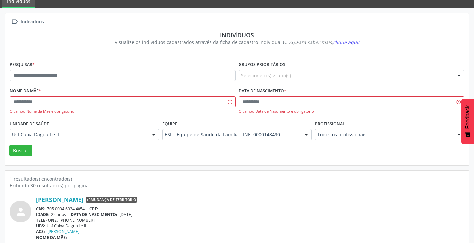  What do you see at coordinates (25, 91) in the screenshot?
I see `label: Nome da mãe` at bounding box center [25, 91].